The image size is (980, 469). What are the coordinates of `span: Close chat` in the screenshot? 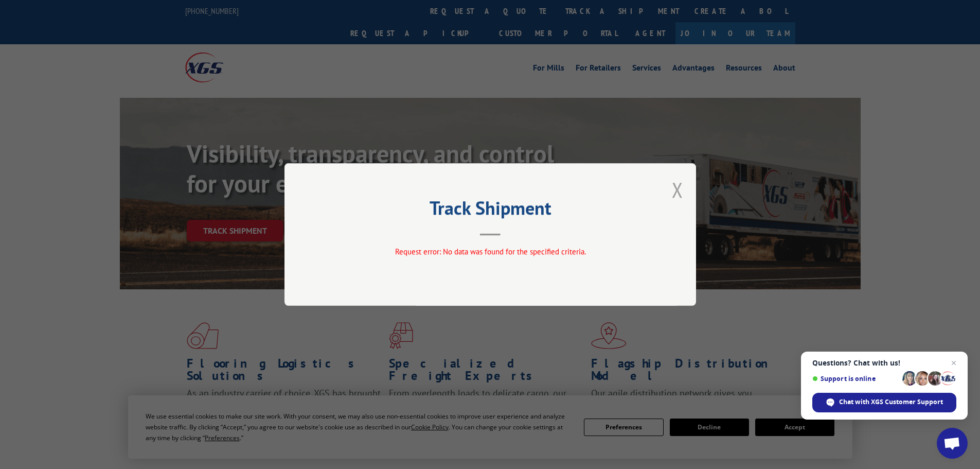 It's located at (954, 363).